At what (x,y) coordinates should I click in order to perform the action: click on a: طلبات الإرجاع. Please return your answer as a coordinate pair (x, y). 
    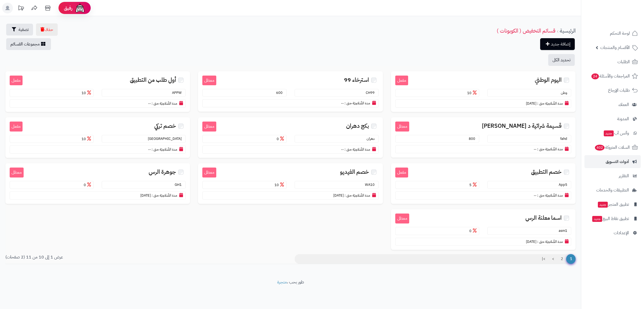
    Looking at the image, I should click on (613, 91).